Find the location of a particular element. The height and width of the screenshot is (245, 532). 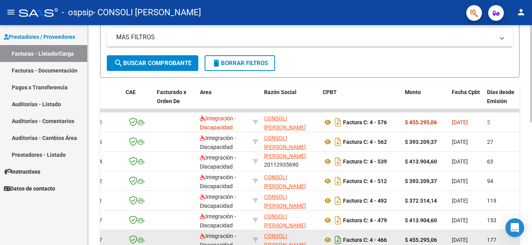

span: Datos de contacto is located at coordinates (29, 188).